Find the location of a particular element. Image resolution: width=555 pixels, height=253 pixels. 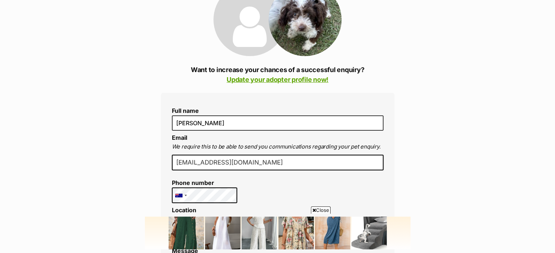

div: Australia: +61 is located at coordinates (181, 196).